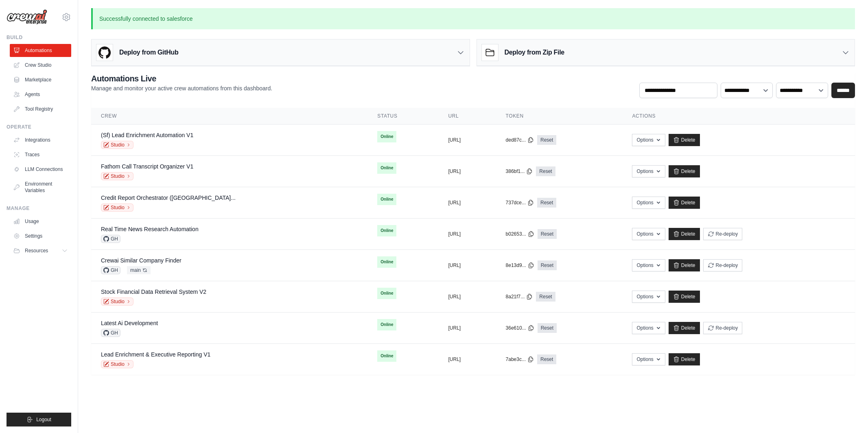 The width and height of the screenshot is (868, 433). I want to click on button: 8e13d9..., so click(520, 266).